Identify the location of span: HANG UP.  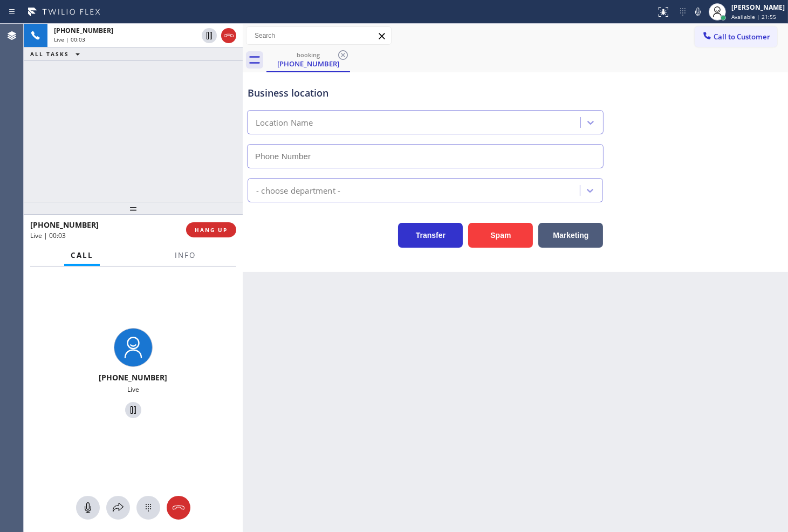
(211, 230).